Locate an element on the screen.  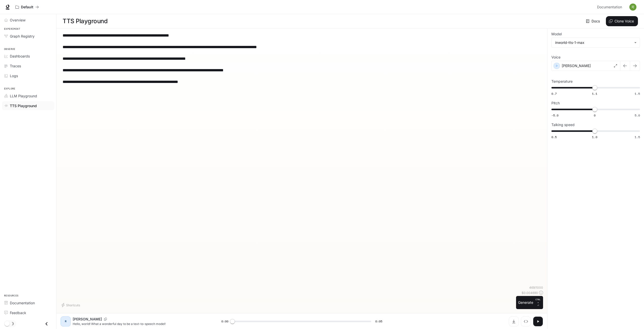
span: Traces is located at coordinates (15, 66).